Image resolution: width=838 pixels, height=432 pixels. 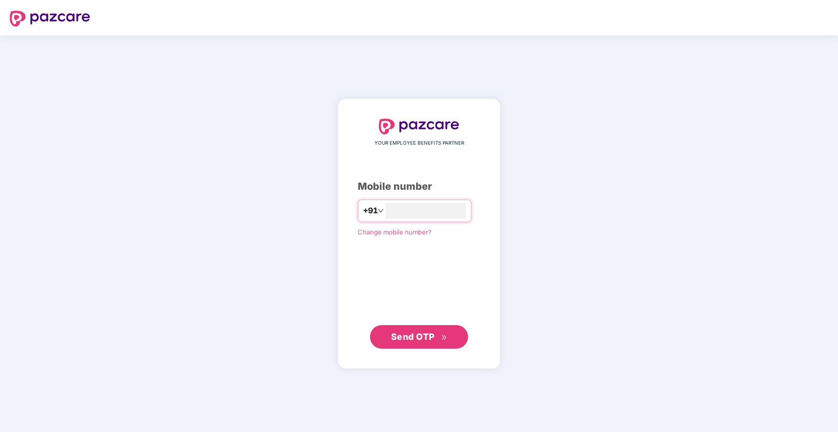 What do you see at coordinates (419, 143) in the screenshot?
I see `span: YOUR EMPLOYEE BENEFITS PARTNER` at bounding box center [419, 143].